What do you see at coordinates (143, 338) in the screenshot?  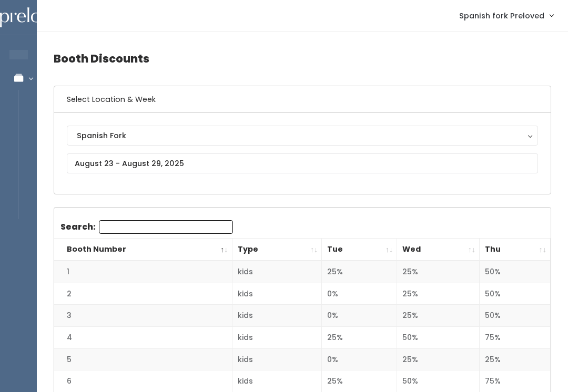 I see `td: 4` at bounding box center [143, 338].